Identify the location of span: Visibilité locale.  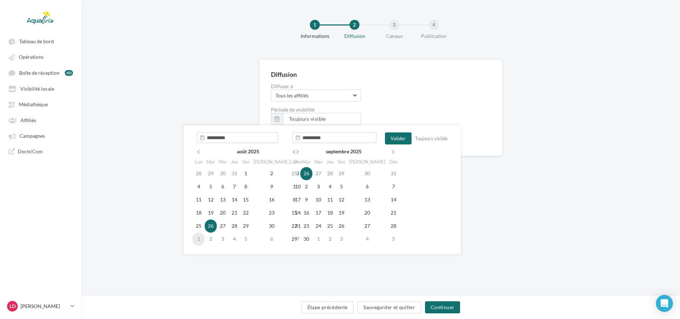
(37, 88).